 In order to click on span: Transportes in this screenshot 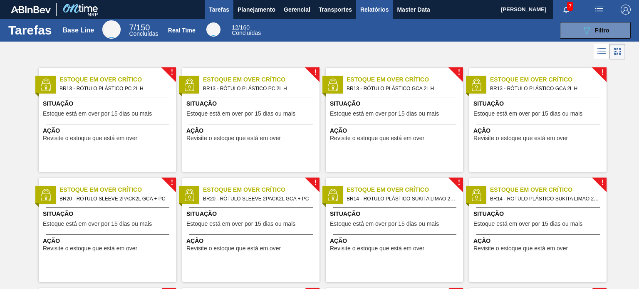, I will do `click(335, 10)`.